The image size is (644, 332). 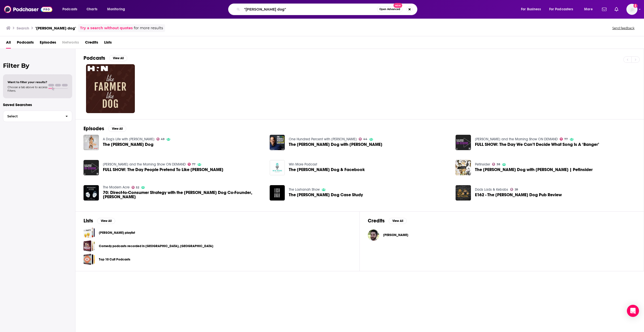 What do you see at coordinates (108, 43) in the screenshot?
I see `span: Lists` at bounding box center [108, 43].